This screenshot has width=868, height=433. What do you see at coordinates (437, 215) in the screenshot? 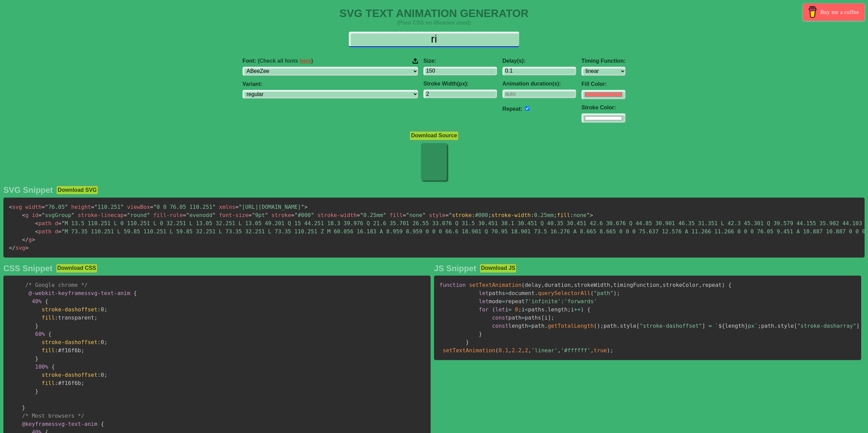
I see `span: style` at bounding box center [437, 215].